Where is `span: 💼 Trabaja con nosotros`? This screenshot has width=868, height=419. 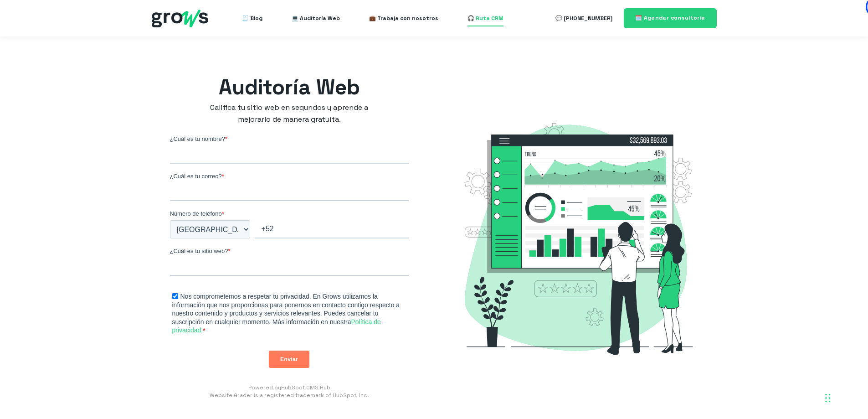 span: 💼 Trabaja con nosotros is located at coordinates (404, 18).